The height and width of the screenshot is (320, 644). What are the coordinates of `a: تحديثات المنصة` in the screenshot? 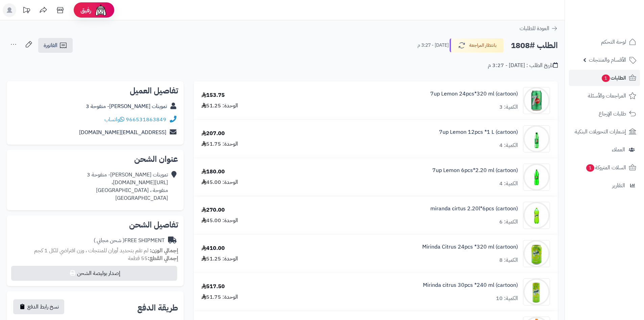 It's located at (26, 11).